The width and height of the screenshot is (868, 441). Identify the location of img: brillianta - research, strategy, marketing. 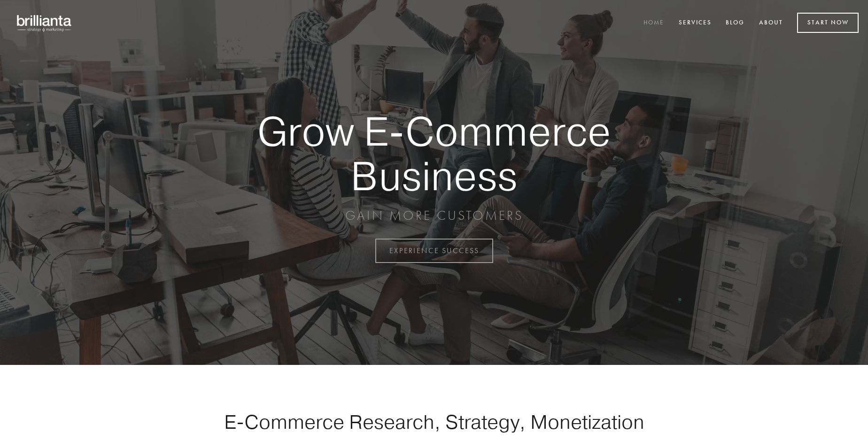
(45, 23).